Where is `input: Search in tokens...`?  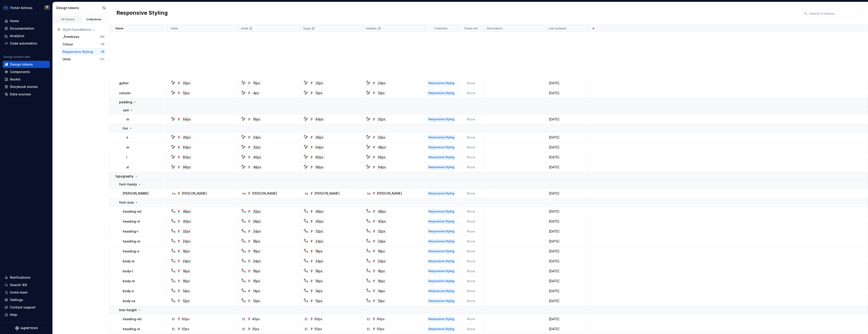
input: Search in tokens... is located at coordinates (834, 13).